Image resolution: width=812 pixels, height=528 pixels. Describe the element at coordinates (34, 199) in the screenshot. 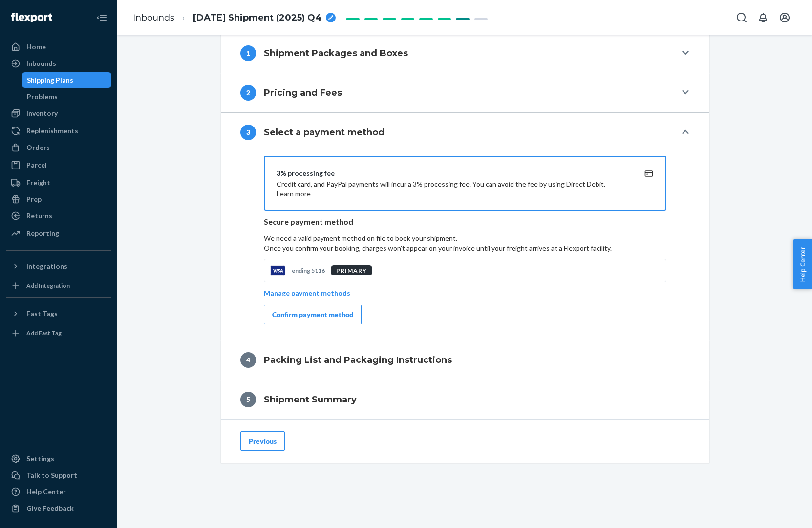

I see `div: Prep` at that location.